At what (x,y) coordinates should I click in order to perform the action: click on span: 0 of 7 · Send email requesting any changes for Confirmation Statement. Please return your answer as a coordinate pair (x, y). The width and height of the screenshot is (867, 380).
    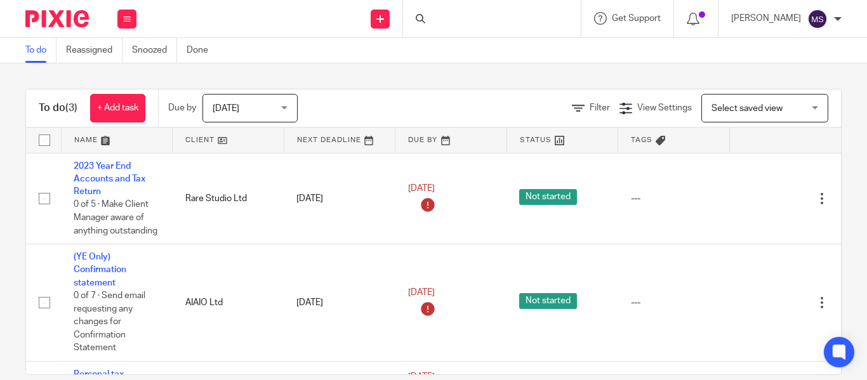
    Looking at the image, I should click on (109, 322).